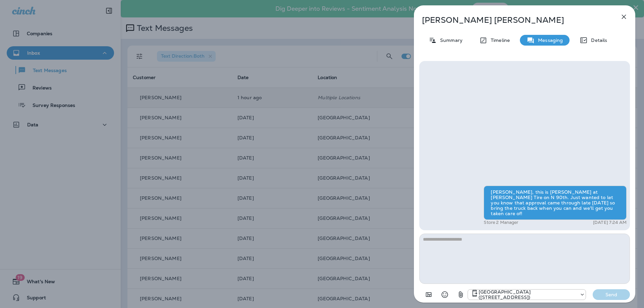 The width and height of the screenshot is (644, 308). Describe the element at coordinates (548, 40) in the screenshot. I see `p: Messaging` at that location.